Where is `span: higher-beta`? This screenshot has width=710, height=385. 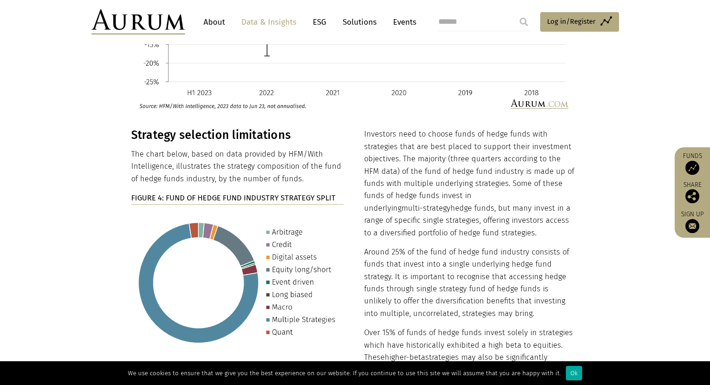 span: higher-beta is located at coordinates (404, 357).